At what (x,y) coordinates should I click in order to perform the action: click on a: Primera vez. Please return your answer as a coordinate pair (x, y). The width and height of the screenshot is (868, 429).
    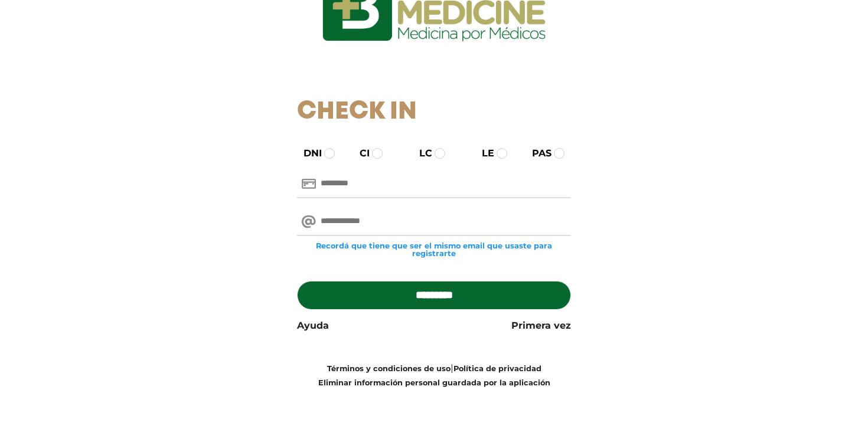
    Looking at the image, I should click on (541, 326).